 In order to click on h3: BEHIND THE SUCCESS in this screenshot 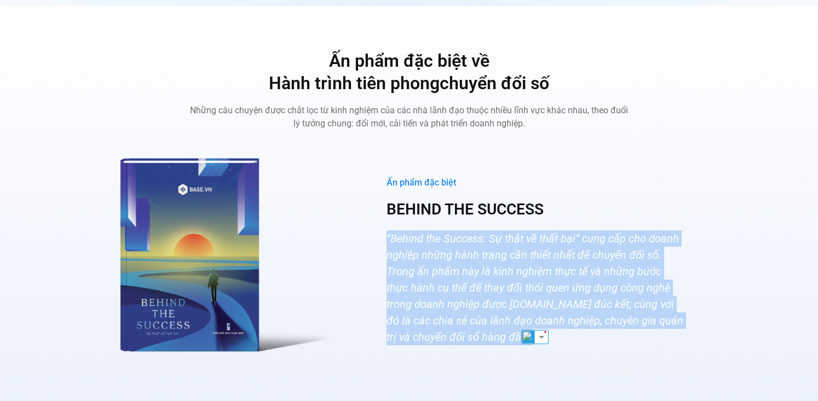, I will do `click(535, 210)`.